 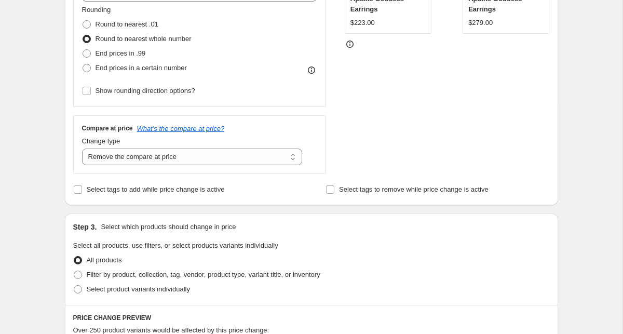 I want to click on span: Select all products, use filters, or select products variants individually, so click(x=176, y=245).